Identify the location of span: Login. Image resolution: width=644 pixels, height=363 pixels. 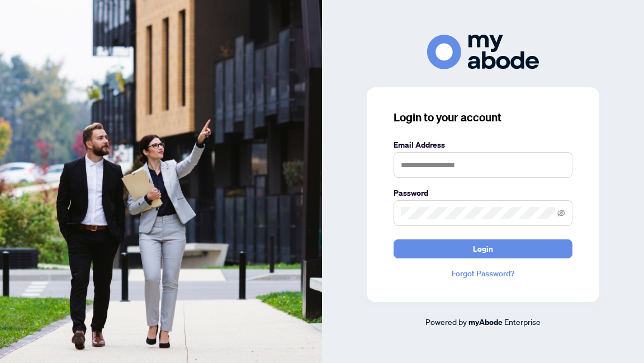
(483, 249).